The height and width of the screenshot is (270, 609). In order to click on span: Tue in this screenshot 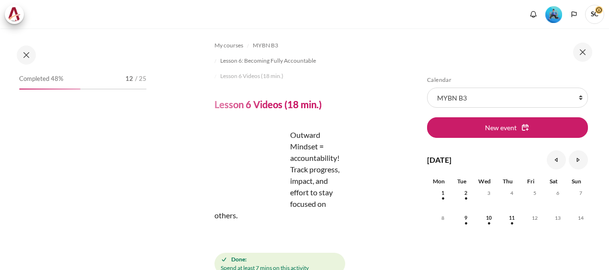, I will do `click(461, 181)`.